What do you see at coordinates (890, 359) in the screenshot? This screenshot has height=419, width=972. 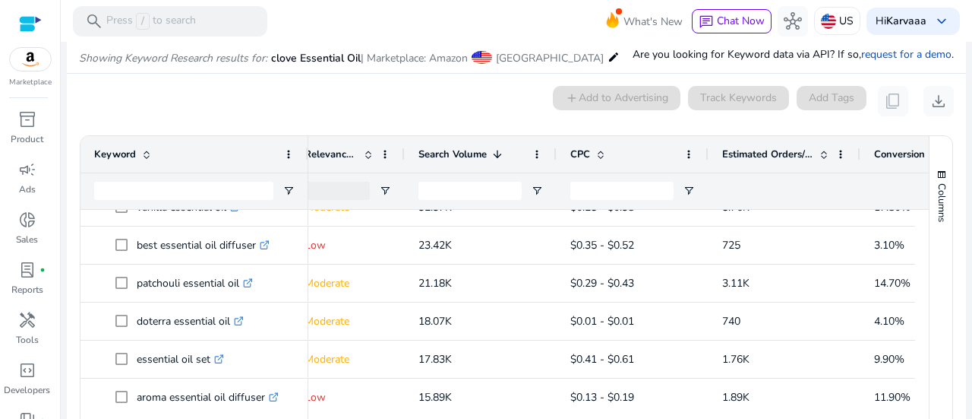 I see `span: 9.90%` at bounding box center [890, 359].